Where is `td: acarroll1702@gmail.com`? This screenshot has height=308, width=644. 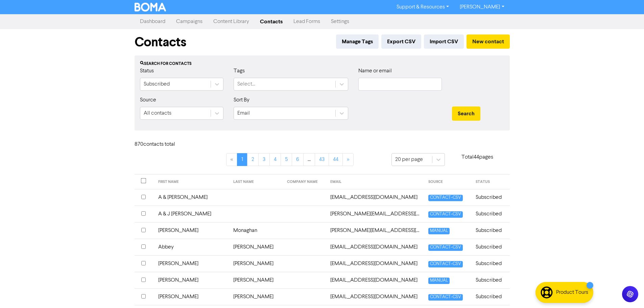 td: acarroll1702@gmail.com is located at coordinates (375, 280).